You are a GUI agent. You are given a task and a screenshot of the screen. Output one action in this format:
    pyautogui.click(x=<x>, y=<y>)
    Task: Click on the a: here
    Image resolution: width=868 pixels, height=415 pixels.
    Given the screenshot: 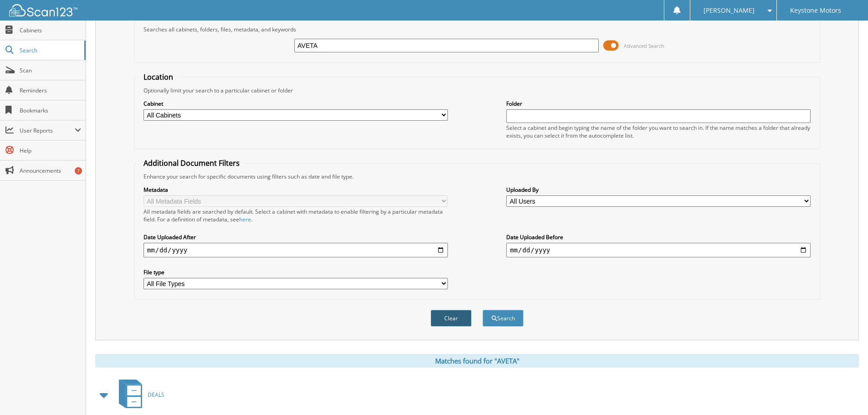 What is the action you would take?
    pyautogui.click(x=245, y=219)
    